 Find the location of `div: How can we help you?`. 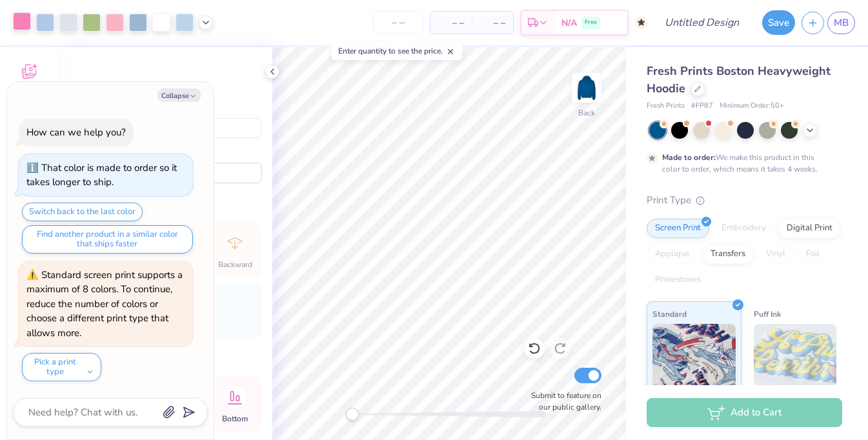

div: How can we help you? is located at coordinates (76, 132).